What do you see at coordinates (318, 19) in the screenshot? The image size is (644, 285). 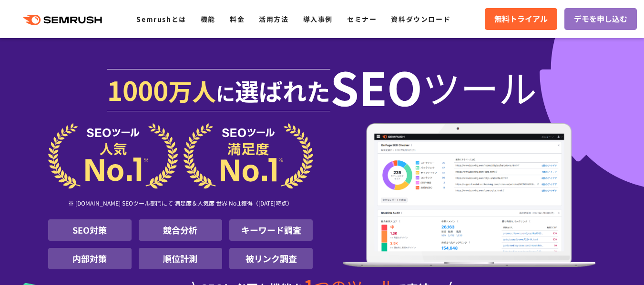 I see `a: 導入事例` at bounding box center [318, 19].